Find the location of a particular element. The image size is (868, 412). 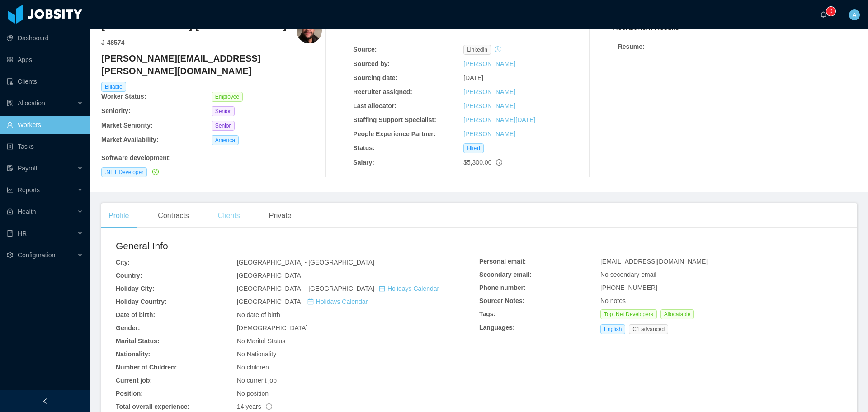

b: Personal email: is located at coordinates (503, 262).